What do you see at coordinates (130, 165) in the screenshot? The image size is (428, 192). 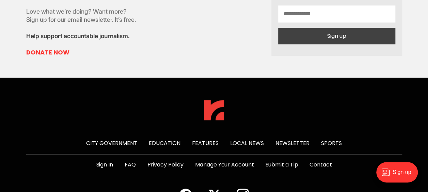 I see `a: FAQ` at bounding box center [130, 165].